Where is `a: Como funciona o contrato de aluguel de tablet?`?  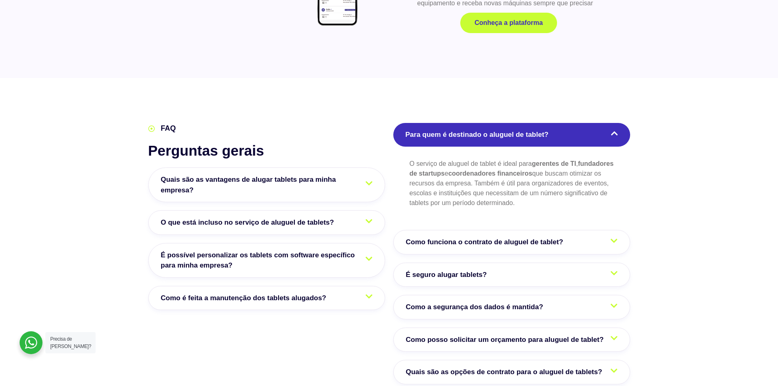
a: Como funciona o contrato de aluguel de tablet? is located at coordinates (512, 242).